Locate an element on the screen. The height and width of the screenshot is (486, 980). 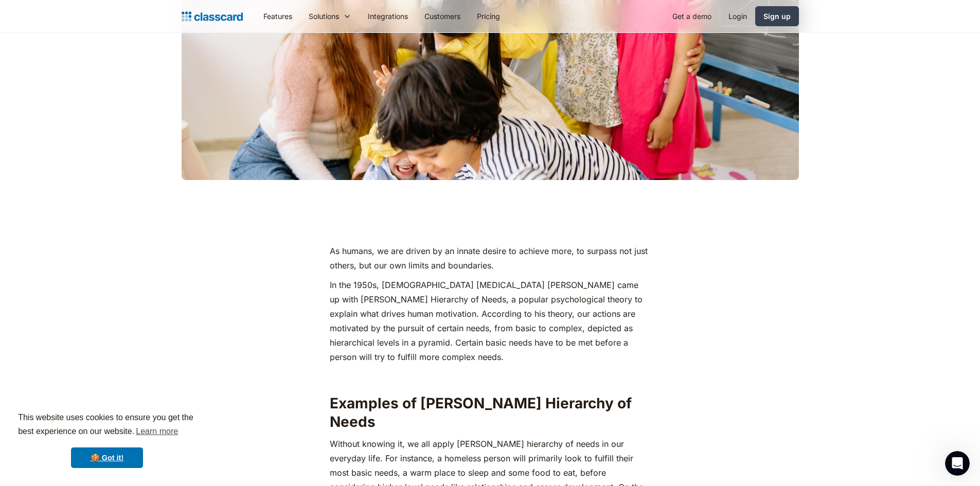
p: As humans, we are driven by an innate desire to achieve more, to surpass not just others, but our... is located at coordinates (490, 258).